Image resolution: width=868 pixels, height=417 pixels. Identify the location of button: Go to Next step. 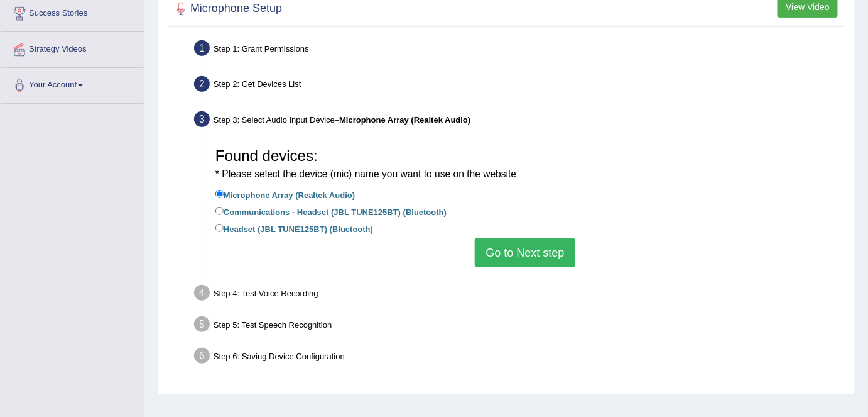
(524, 253).